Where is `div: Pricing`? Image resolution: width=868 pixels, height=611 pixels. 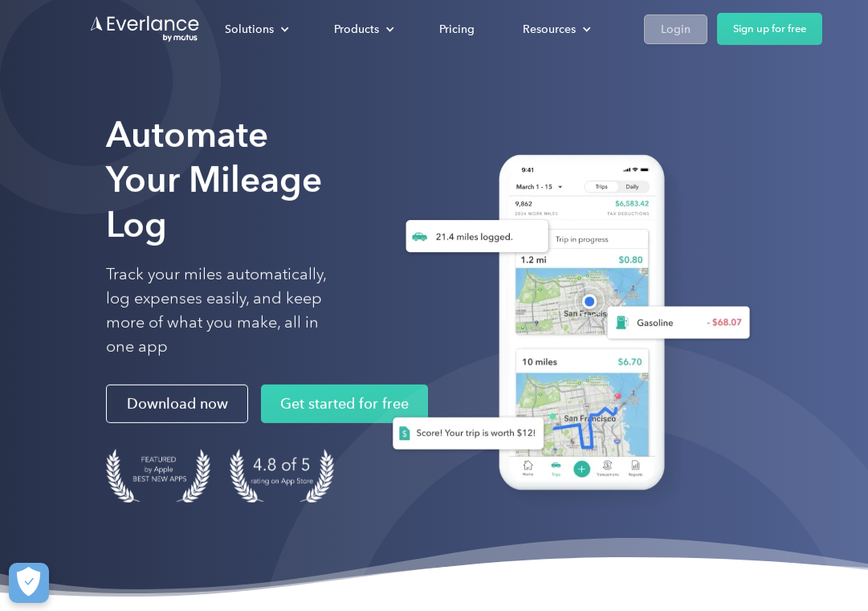
div: Pricing is located at coordinates (457, 29).